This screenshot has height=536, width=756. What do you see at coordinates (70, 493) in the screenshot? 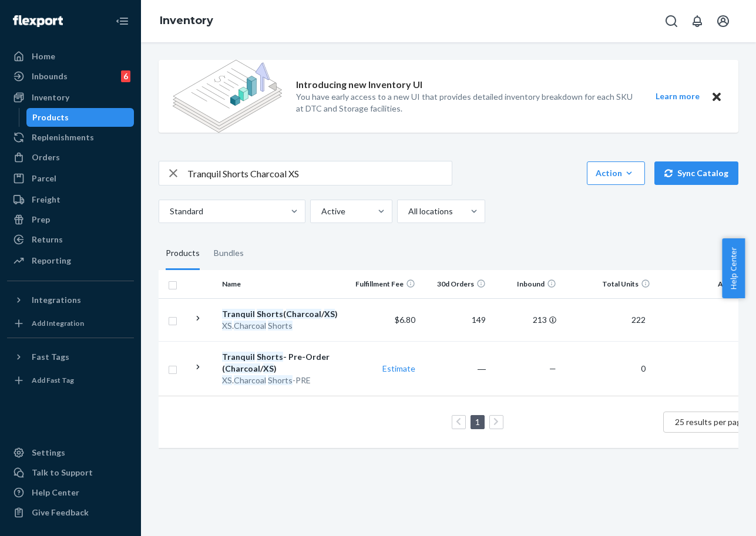
I see `a: Help Center` at bounding box center [70, 493].